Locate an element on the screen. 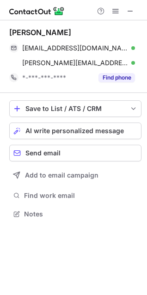 The width and height of the screenshot is (147, 295). span: AI write personalized message is located at coordinates (74, 131).